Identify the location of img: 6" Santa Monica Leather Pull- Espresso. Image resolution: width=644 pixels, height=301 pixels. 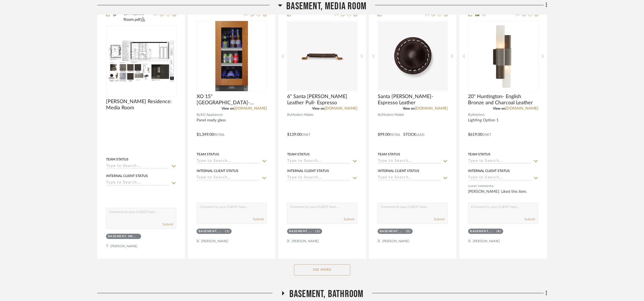
(322, 56).